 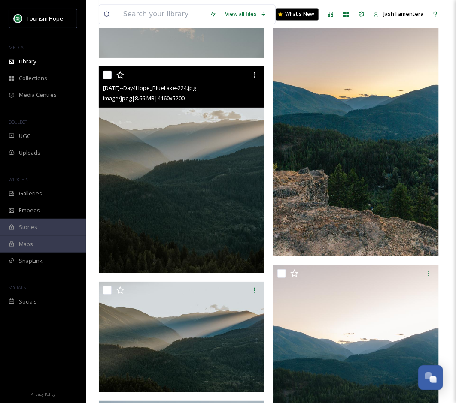 What do you see at coordinates (16, 47) in the screenshot?
I see `span: MEDIA` at bounding box center [16, 47].